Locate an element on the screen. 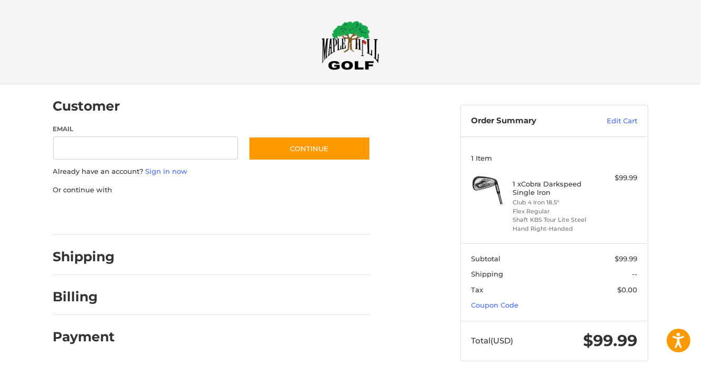 This screenshot has height=384, width=701. li: Hand Right-Handed is located at coordinates (553, 229).